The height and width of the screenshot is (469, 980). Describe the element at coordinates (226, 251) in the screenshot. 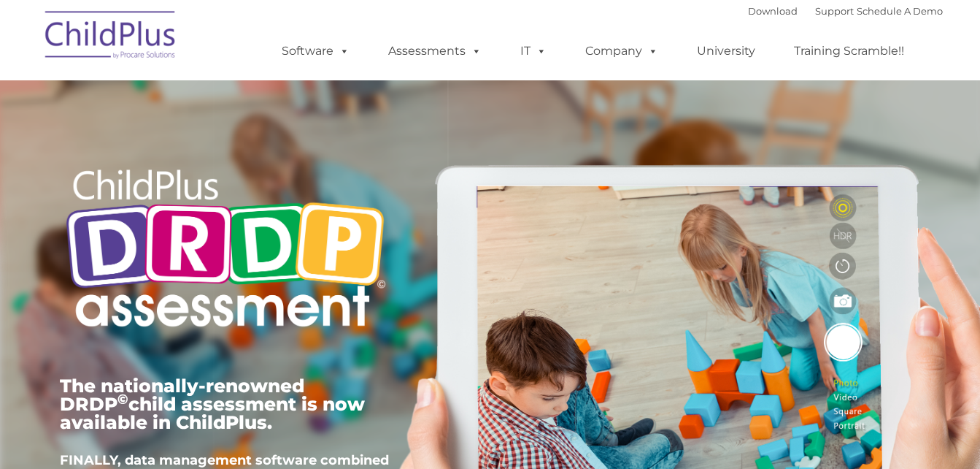

I see `img: Copyright - DRDP Logo Light` at that location.